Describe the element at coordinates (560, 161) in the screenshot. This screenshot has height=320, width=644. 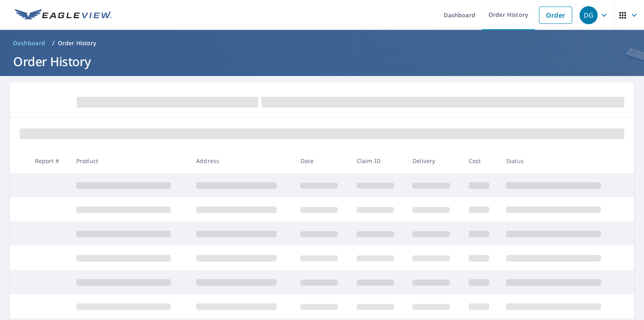
I see `th: Status` at that location.